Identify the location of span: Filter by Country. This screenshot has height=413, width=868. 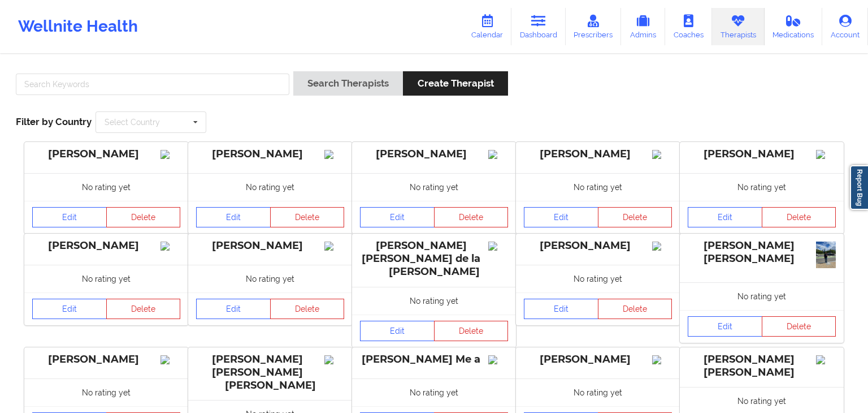
(53, 121).